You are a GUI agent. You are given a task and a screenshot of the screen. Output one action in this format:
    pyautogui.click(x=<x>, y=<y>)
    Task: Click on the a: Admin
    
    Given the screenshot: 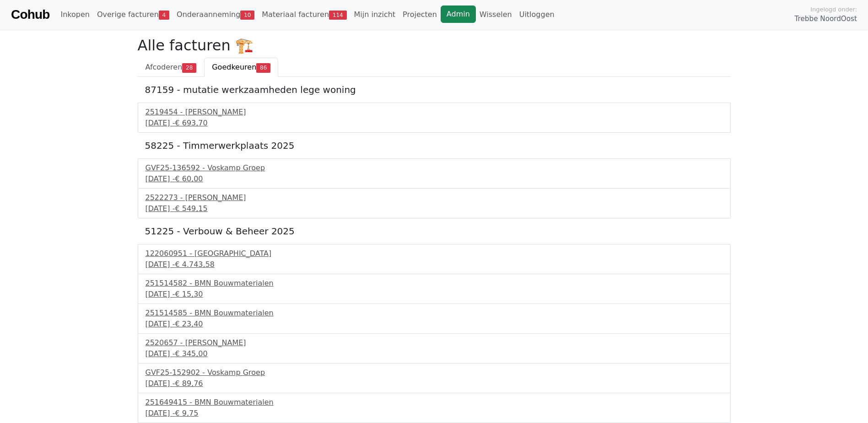 What is the action you would take?
    pyautogui.click(x=458, y=14)
    